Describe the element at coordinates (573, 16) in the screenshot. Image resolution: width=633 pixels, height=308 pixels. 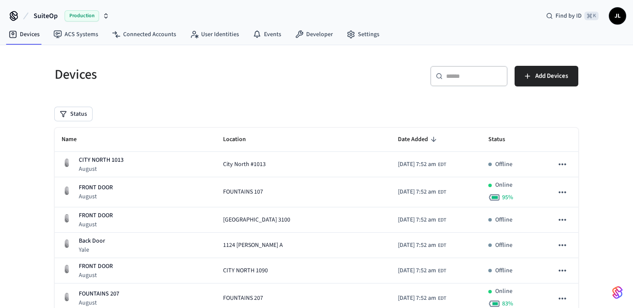
I see `div: Find by ID⌘ K` at that location.